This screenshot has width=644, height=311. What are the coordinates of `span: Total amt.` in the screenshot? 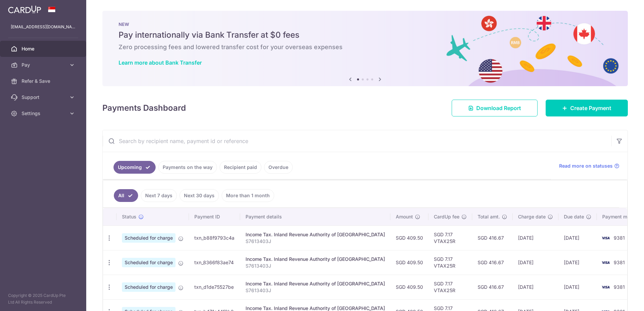 It's located at (489, 217).